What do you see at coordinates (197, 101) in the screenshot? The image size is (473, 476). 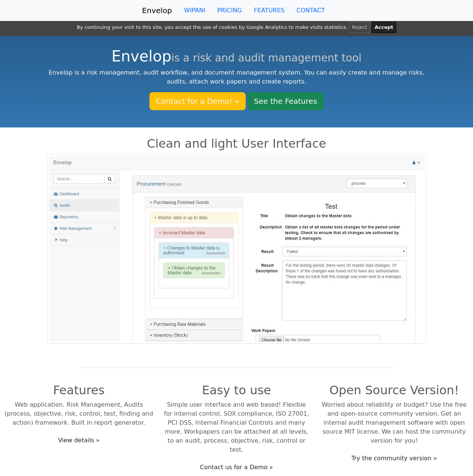 I see `a: Contact for a Demo! »` at bounding box center [197, 101].